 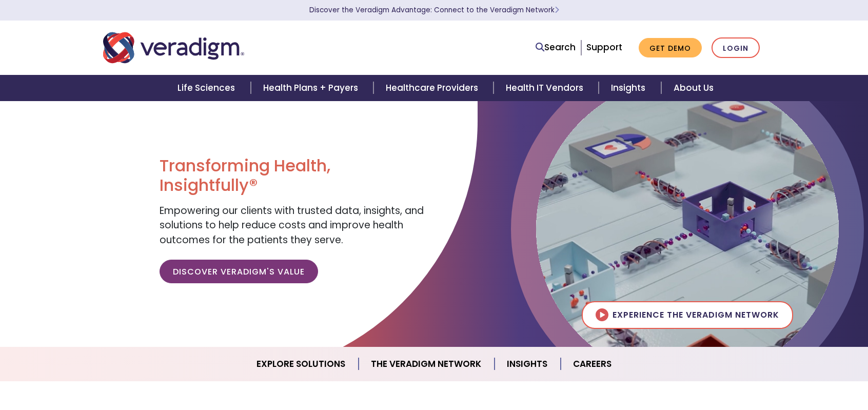 I want to click on a: Careers, so click(x=592, y=364).